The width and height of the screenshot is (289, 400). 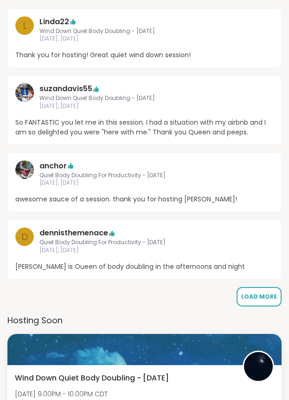 I want to click on h3: Hosting Soon, so click(x=145, y=320).